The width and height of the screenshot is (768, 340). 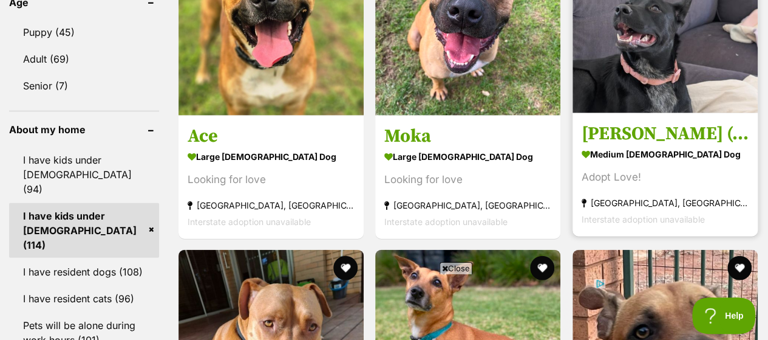 What do you see at coordinates (92, 5) in the screenshot?
I see `img: adc.png` at bounding box center [92, 5].